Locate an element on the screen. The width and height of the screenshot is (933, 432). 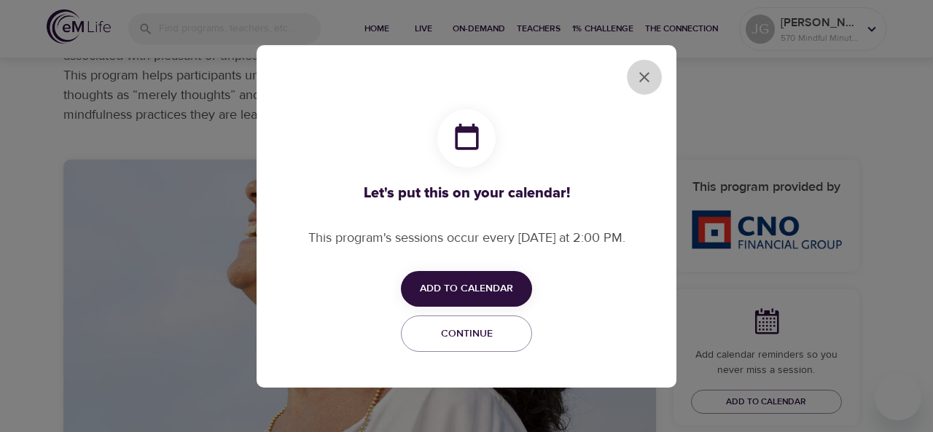
button: Continue is located at coordinates (466, 334).